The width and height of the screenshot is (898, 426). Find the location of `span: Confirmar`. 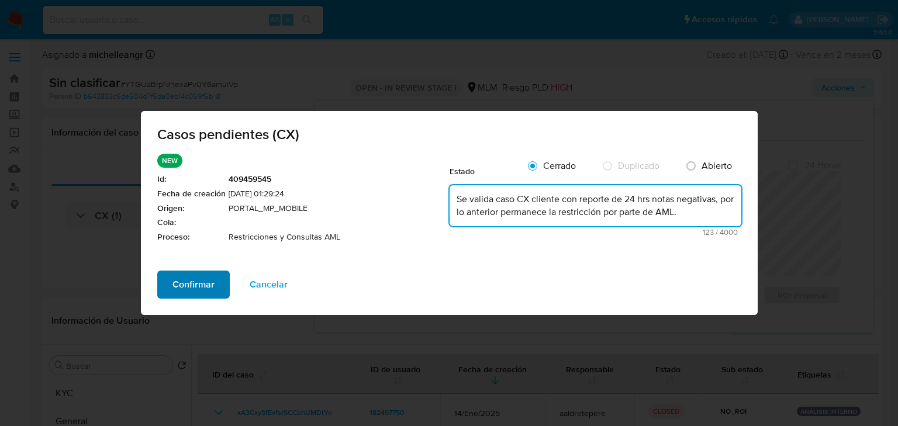

span: Confirmar is located at coordinates (193, 285).